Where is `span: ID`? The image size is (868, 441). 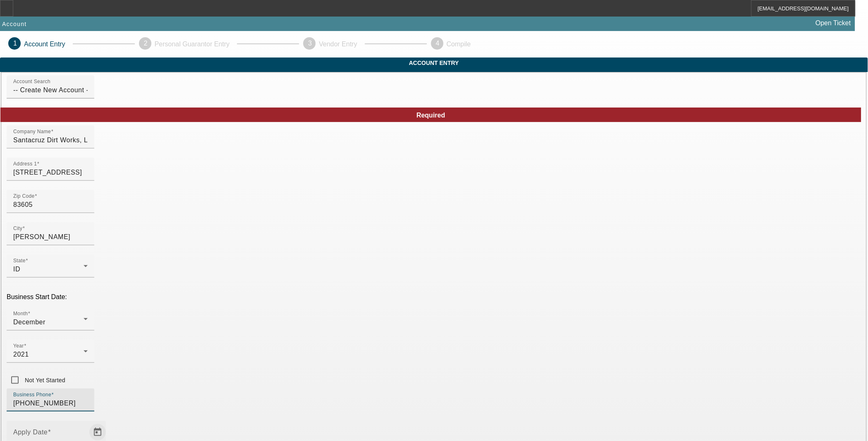 span: ID is located at coordinates (16, 269).